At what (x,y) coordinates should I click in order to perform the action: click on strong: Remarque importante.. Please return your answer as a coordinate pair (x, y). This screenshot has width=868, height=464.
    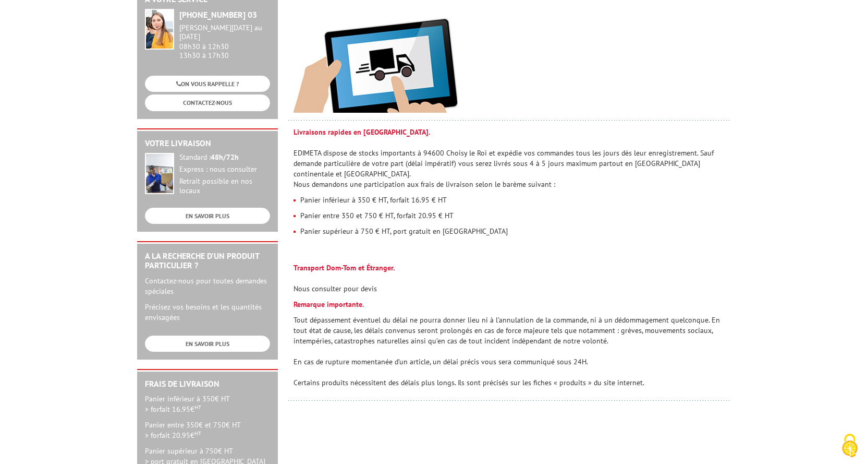
    Looking at the image, I should click on (328, 304).